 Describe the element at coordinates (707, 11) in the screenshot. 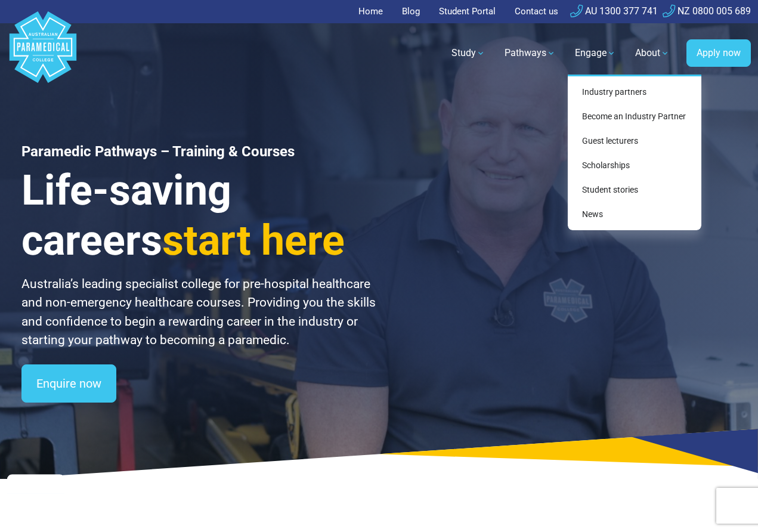

I see `a: NZ 0800 005 689` at that location.